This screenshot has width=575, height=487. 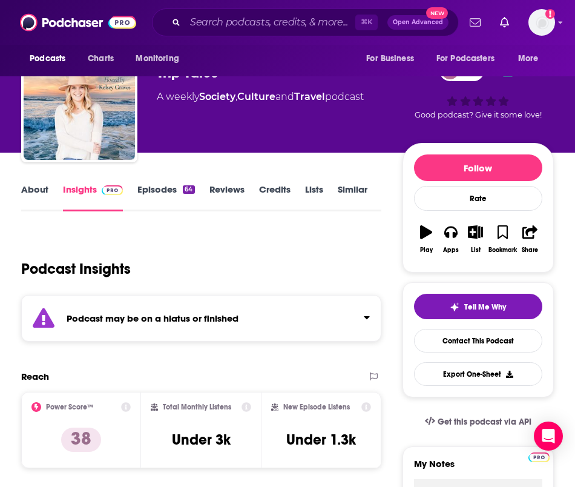 What do you see at coordinates (305, 22) in the screenshot?
I see `div: Search podcasts, credits, & more...` at bounding box center [305, 22].